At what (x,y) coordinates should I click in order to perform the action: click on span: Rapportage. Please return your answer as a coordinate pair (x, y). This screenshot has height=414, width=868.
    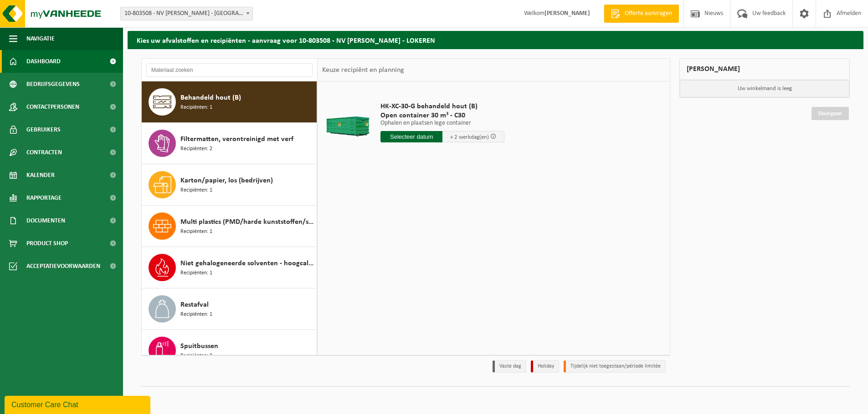
    Looking at the image, I should click on (44, 198).